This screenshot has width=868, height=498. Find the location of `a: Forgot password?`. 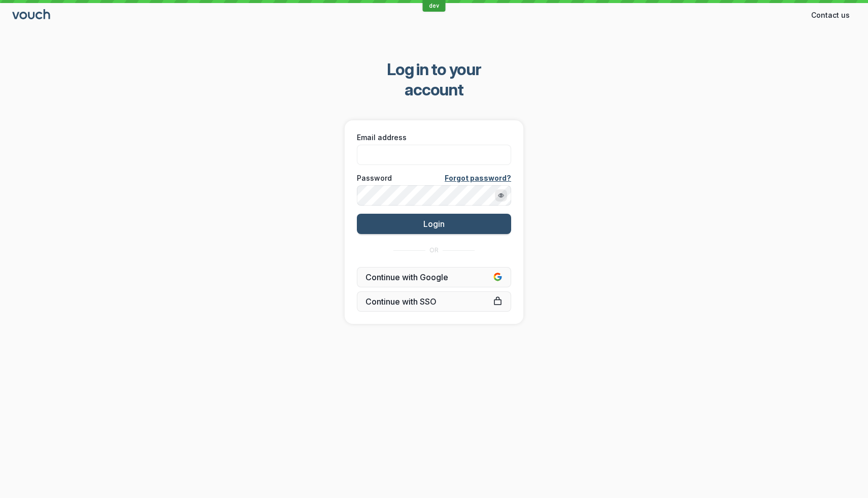

a: Forgot password? is located at coordinates (478, 178).